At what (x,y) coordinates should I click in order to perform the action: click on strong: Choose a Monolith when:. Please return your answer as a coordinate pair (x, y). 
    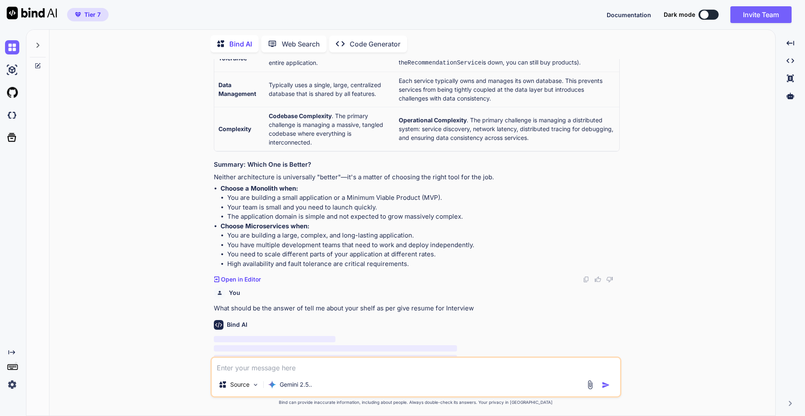
    Looking at the image, I should click on (259, 188).